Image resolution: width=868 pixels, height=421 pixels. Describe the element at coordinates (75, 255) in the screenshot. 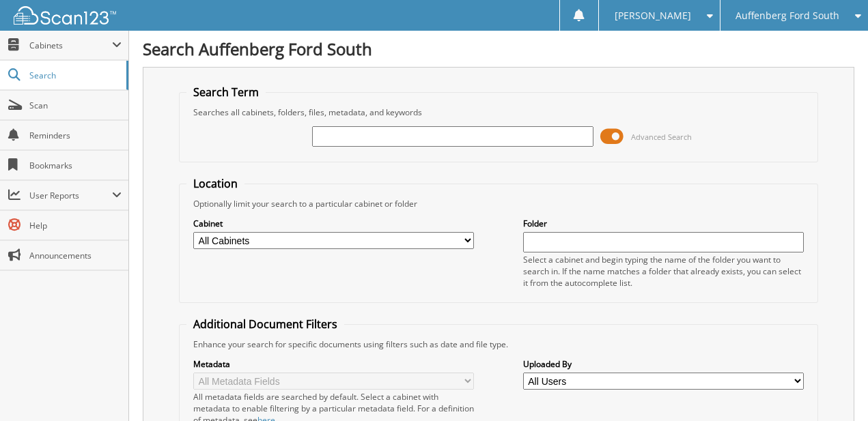

I see `span: Announcements` at that location.